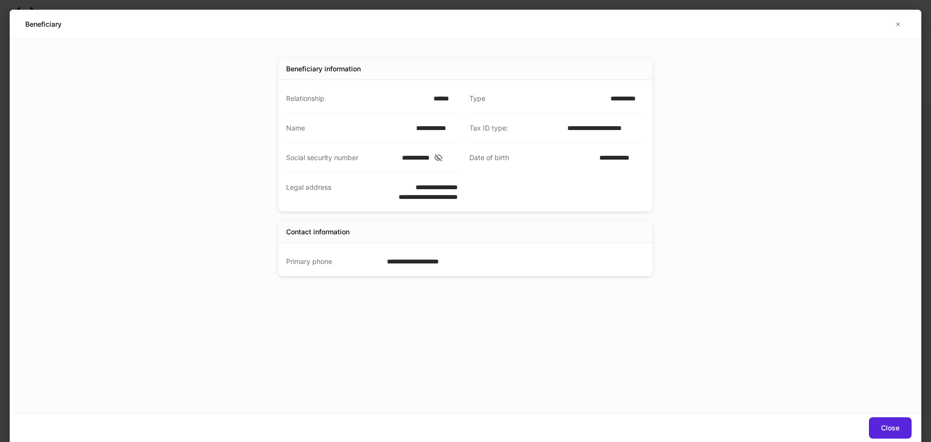 Image resolution: width=931 pixels, height=442 pixels. What do you see at coordinates (348, 128) in the screenshot?
I see `div: Name` at bounding box center [348, 128].